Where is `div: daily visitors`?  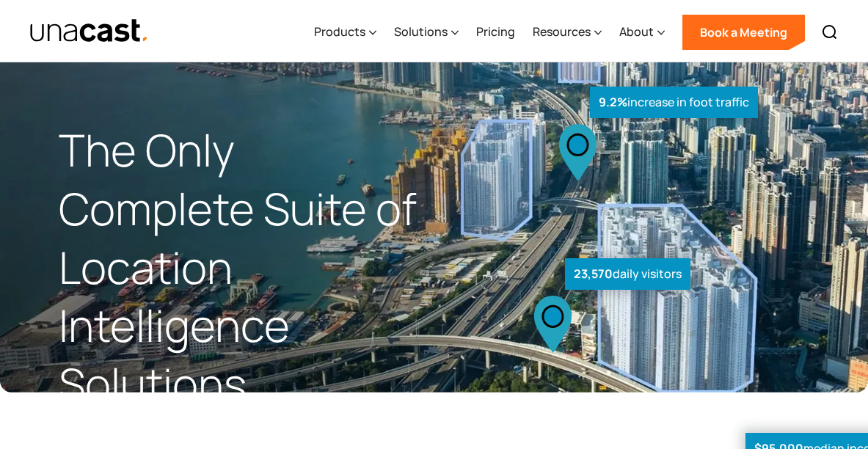 div: daily visitors is located at coordinates (627, 273).